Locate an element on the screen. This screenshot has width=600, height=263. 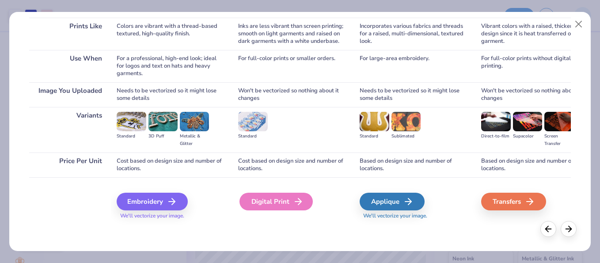
div: Sublimated is located at coordinates (406, 136).